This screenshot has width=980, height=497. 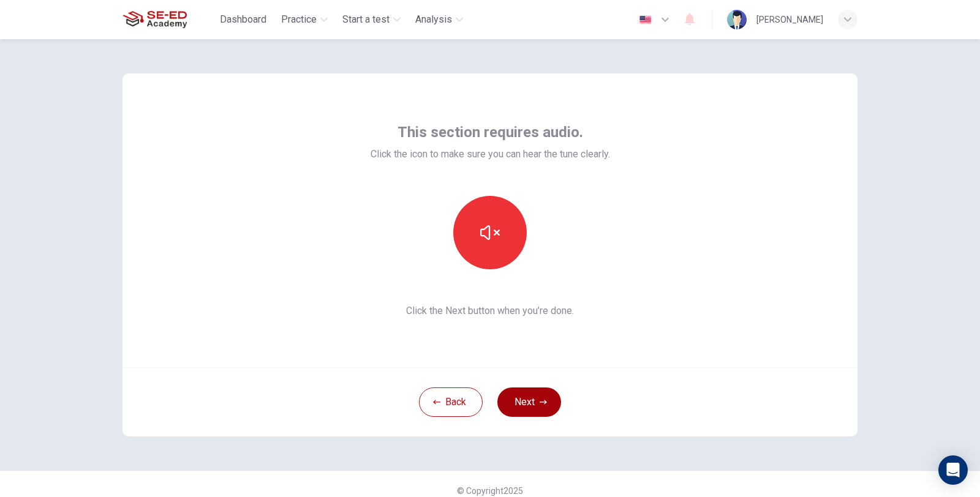 I want to click on button: Start a test, so click(x=371, y=20).